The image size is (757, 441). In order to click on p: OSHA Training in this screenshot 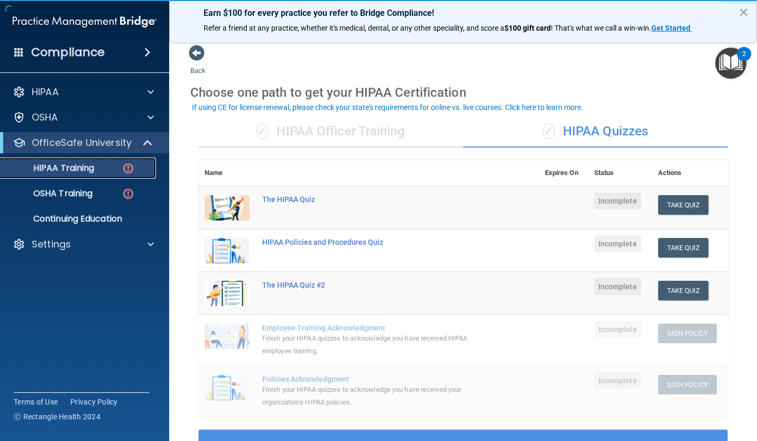, I will do `click(50, 193)`.